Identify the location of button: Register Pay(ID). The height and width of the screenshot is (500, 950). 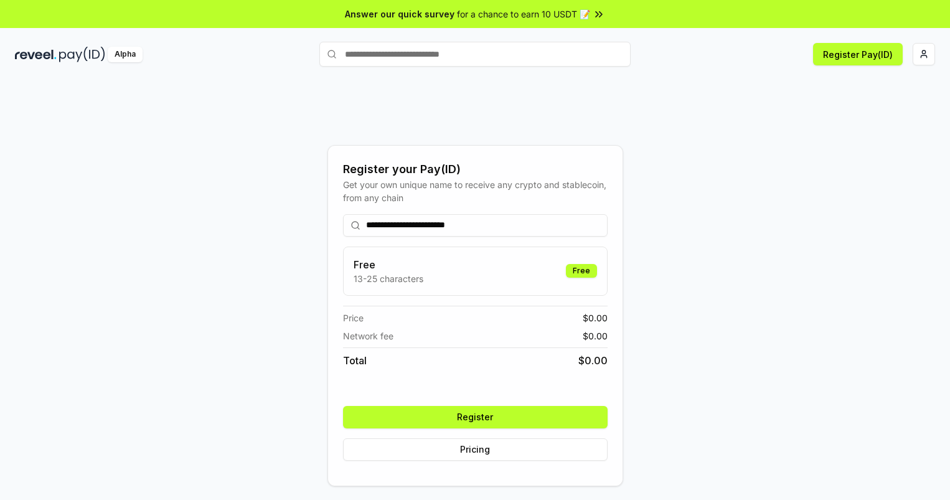
(858, 54).